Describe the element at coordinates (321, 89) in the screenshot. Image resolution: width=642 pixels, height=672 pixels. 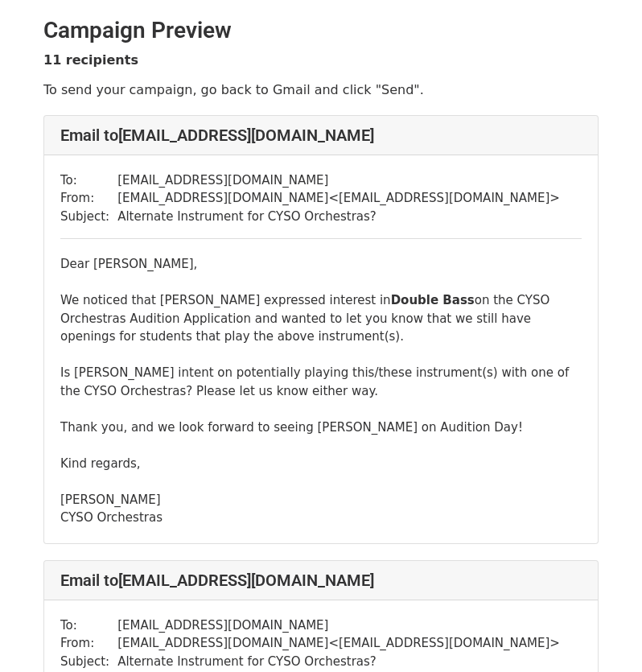
I see `p: To send your campaign, go back to Gmail and click "Send".` at that location.